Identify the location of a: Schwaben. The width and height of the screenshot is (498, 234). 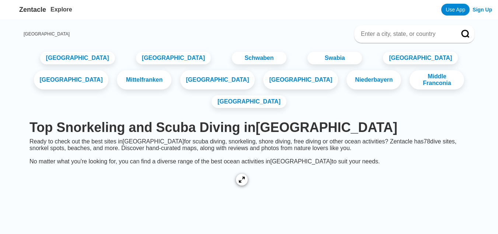
(259, 58).